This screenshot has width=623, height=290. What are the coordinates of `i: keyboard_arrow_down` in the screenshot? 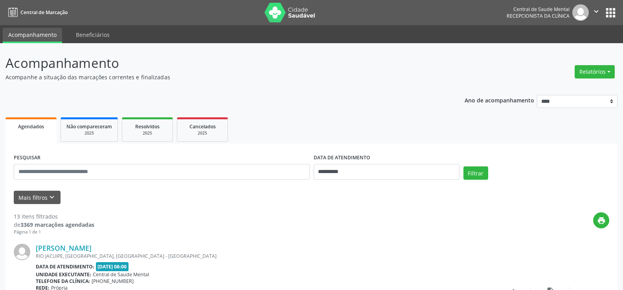 It's located at (52, 198).